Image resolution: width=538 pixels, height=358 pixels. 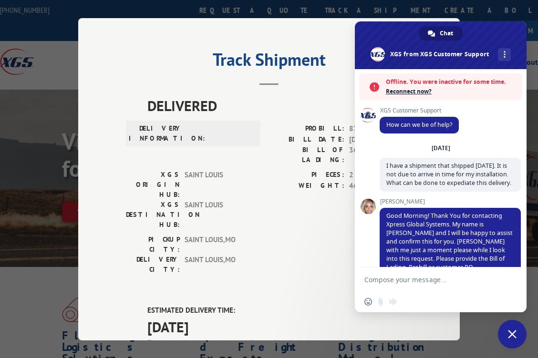 I want to click on span: How can we be of help?, so click(x=419, y=124).